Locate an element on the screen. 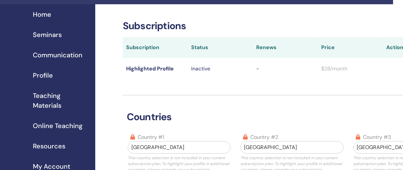  th: Price is located at coordinates (350, 48).